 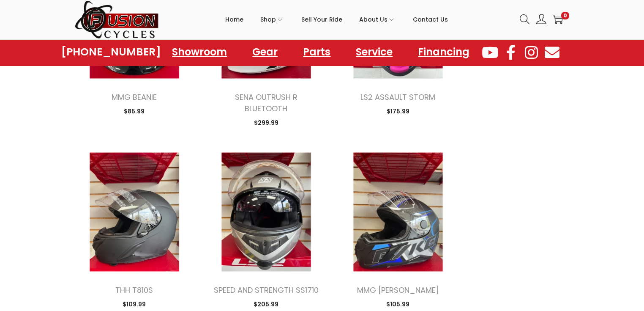 What do you see at coordinates (322, 19) in the screenshot?
I see `a: Sell Your Ride` at bounding box center [322, 19].